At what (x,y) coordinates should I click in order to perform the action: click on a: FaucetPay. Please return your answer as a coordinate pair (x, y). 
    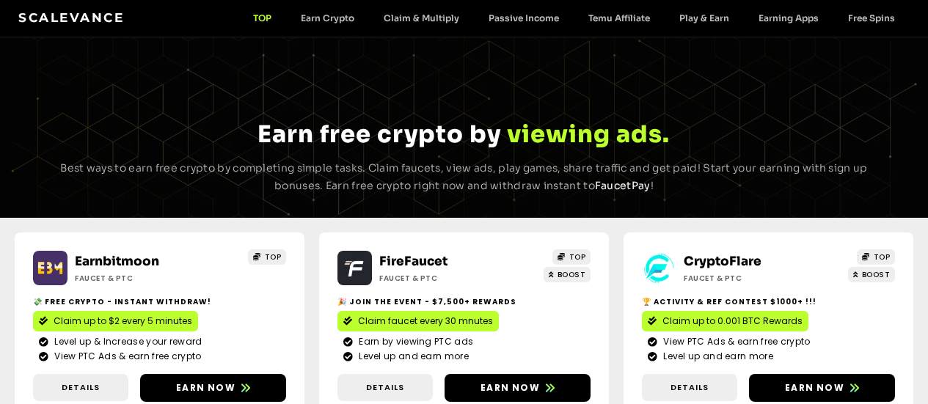
    Looking at the image, I should click on (623, 186).